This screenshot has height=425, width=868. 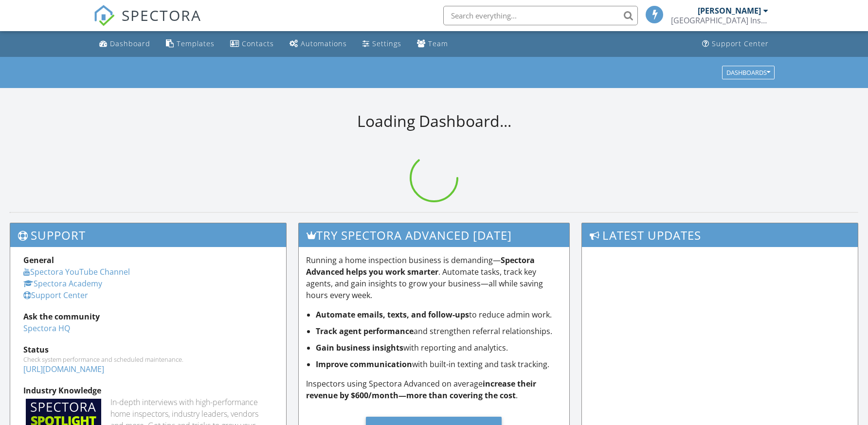 I want to click on strong: General, so click(x=38, y=260).